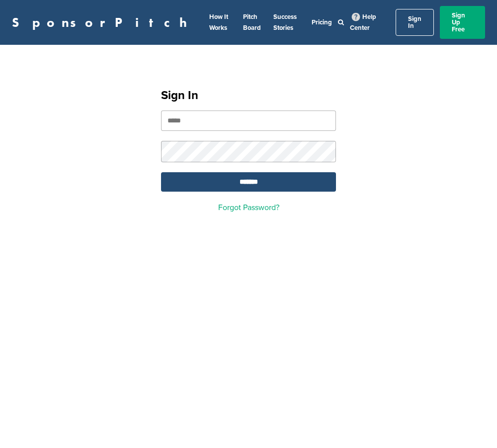 The height and width of the screenshot is (448, 497). Describe the element at coordinates (363, 22) in the screenshot. I see `a: Help Center` at that location.